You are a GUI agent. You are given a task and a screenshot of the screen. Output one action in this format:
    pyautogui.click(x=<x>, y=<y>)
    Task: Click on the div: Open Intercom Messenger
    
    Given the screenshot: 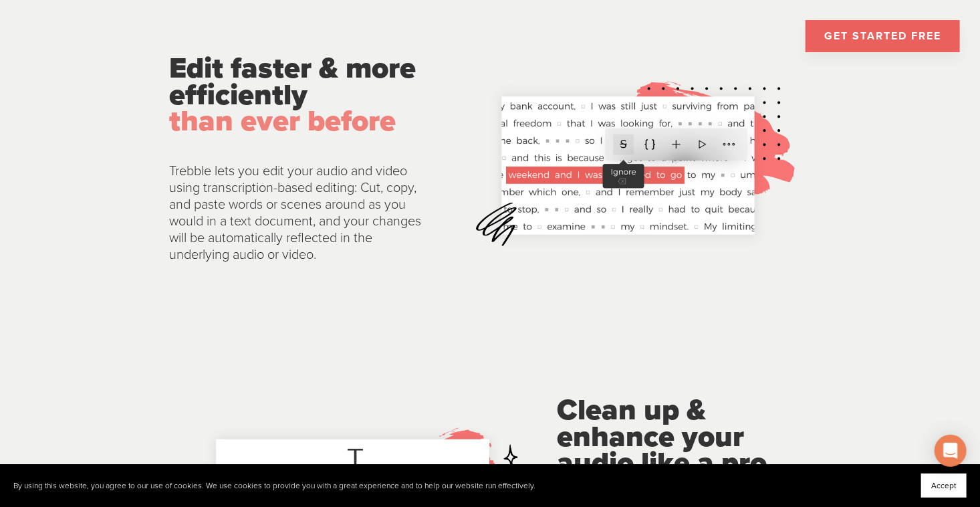 What is the action you would take?
    pyautogui.click(x=950, y=451)
    